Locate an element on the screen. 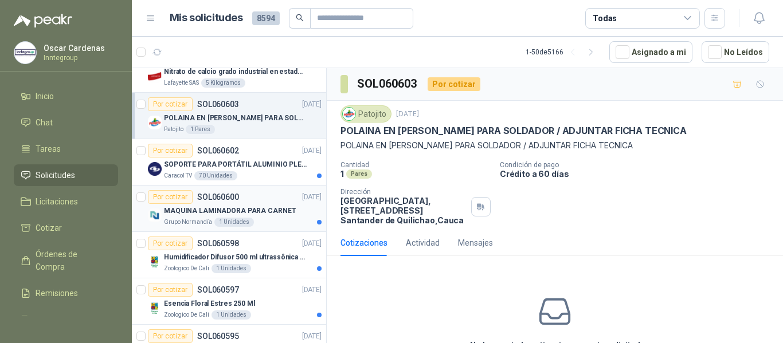  h3: SOL060603 is located at coordinates (387, 84).